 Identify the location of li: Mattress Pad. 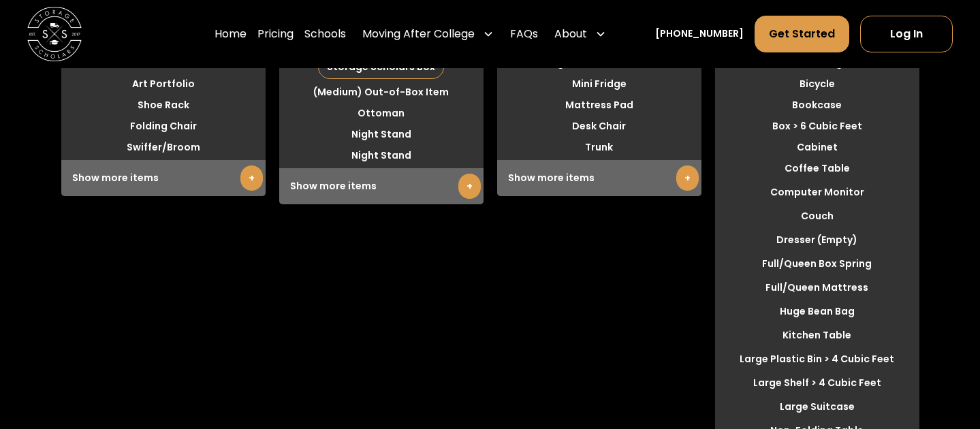
(599, 105).